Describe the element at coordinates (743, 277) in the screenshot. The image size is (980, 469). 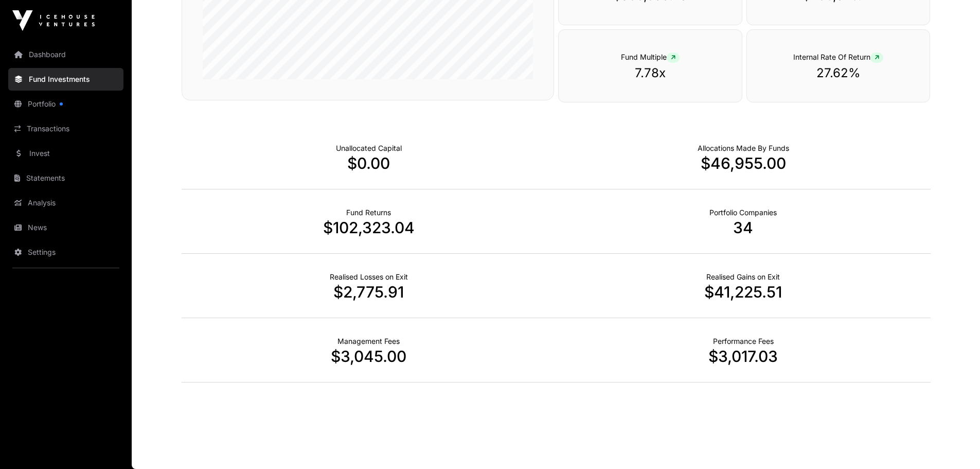
I see `p: Net Realised on Positive Exits` at that location.